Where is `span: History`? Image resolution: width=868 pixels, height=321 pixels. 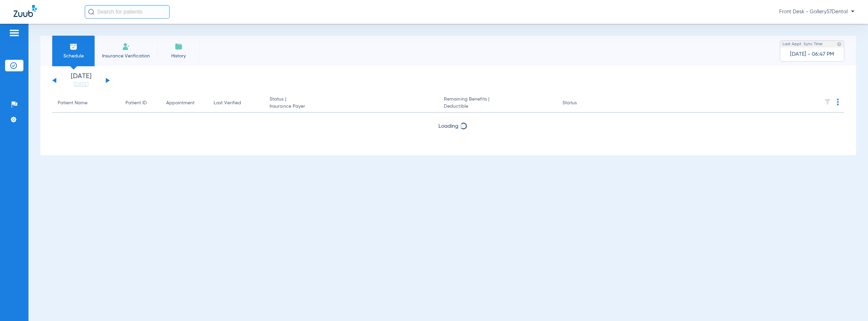 span: History is located at coordinates (178, 56).